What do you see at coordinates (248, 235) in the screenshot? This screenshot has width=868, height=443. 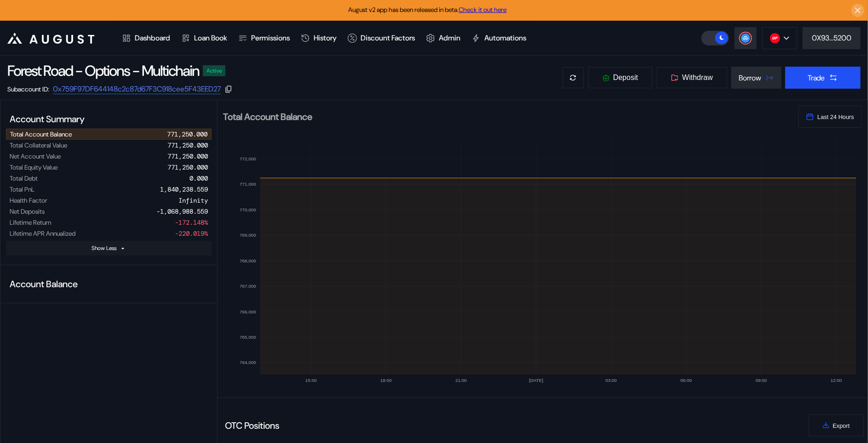 I see `text: 769,000` at bounding box center [248, 235].